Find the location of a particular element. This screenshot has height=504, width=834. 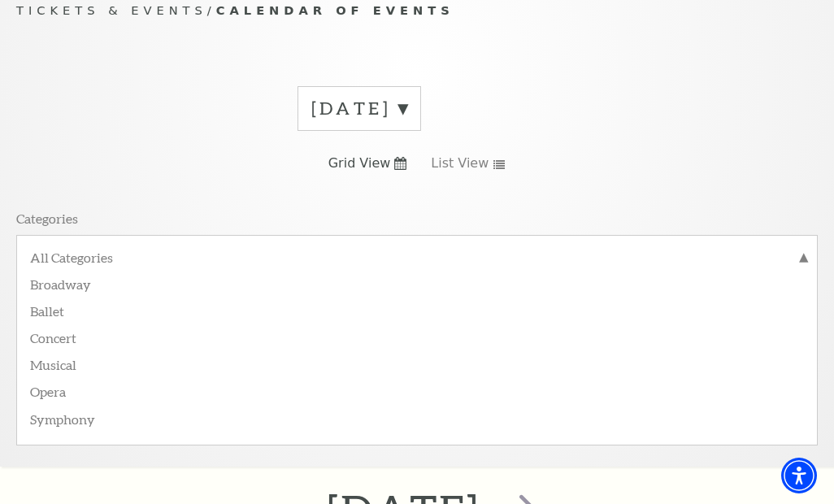

label: Musical is located at coordinates (417, 364).